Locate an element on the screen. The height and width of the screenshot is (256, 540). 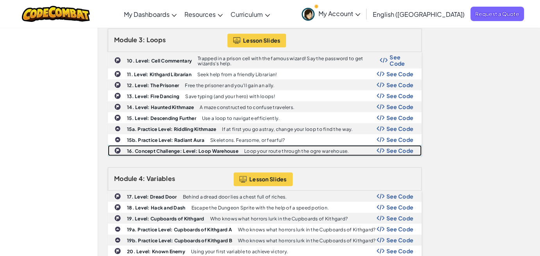
p: Seek help from a friendly Librarian! is located at coordinates (237, 74).